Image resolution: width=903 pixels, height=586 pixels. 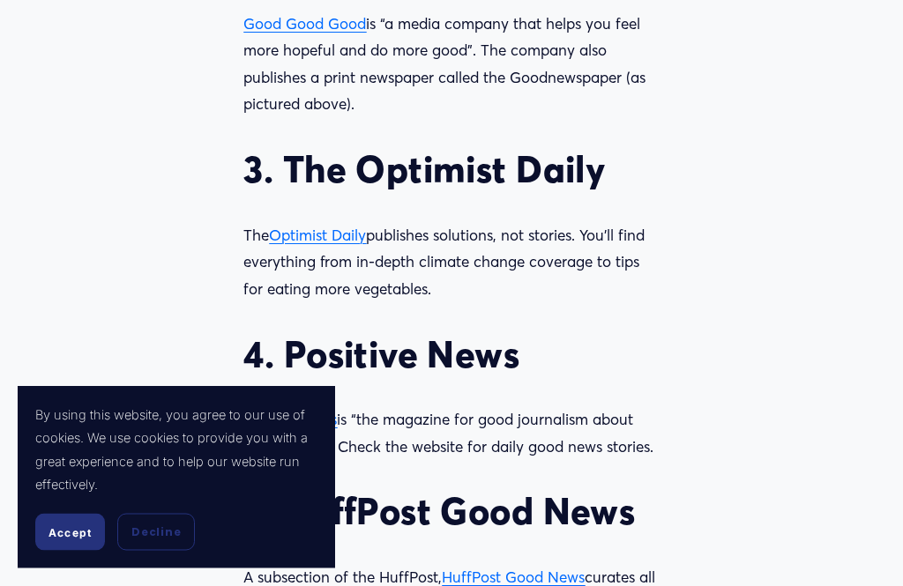 What do you see at coordinates (450, 264) in the screenshot?
I see `p: The publishes solutions, not stories. You’ll find everything from in-depth climate change coverag...` at bounding box center [450, 264].